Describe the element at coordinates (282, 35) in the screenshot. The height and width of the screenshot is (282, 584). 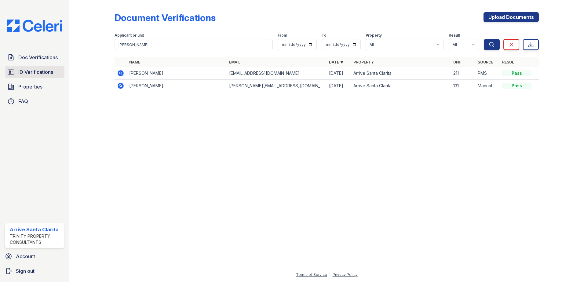
I see `label: From` at that location.